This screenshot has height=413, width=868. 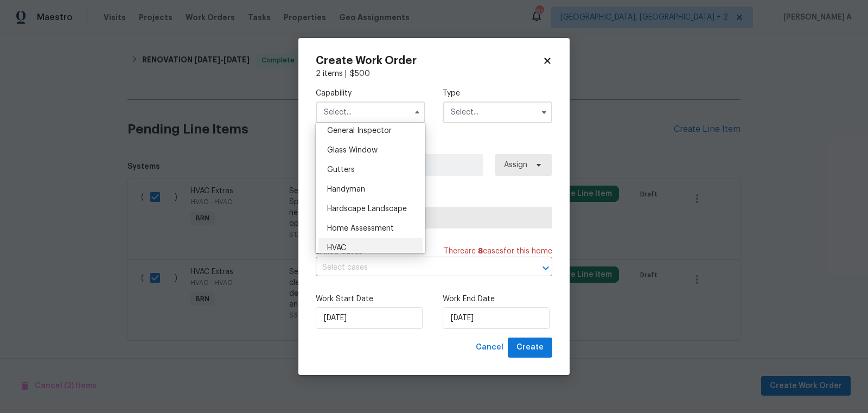 I want to click on span: Select trade partner, so click(x=434, y=217).